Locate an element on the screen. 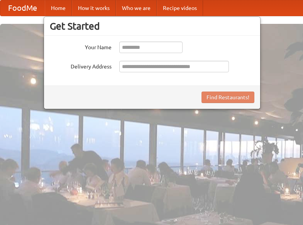 The width and height of the screenshot is (303, 225). a: FoodMe is located at coordinates (22, 8).